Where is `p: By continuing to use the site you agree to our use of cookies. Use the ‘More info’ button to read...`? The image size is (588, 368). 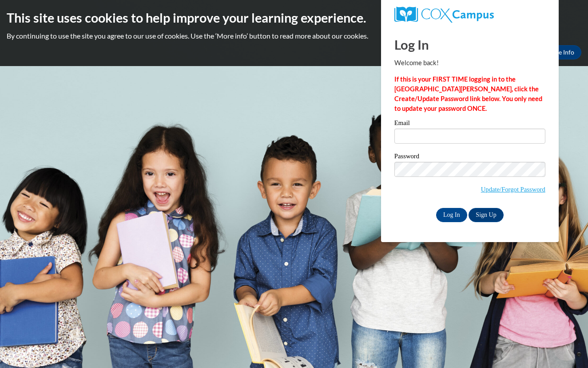
p: By continuing to use the site you agree to our use of cookies. Use the ‘More info’ button to read... is located at coordinates (294, 36).